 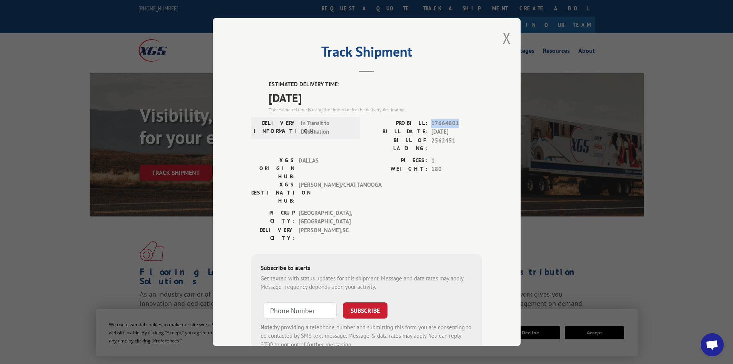 I want to click on strong: Note:, so click(x=267, y=327).